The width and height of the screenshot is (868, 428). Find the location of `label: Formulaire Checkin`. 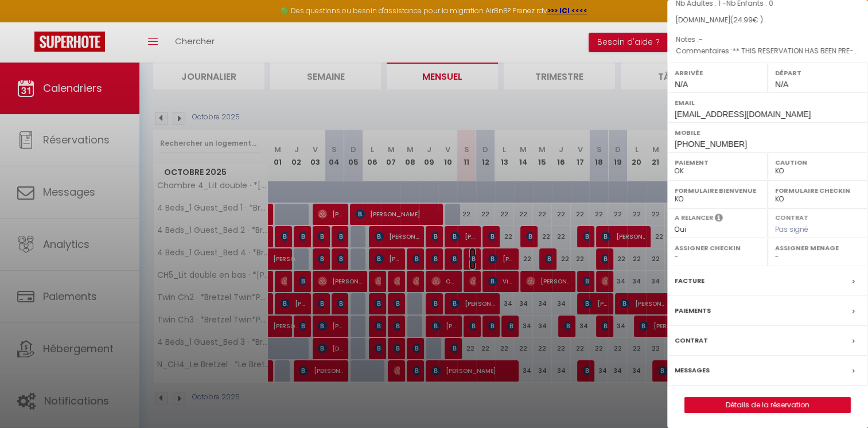

label: Formulaire Checkin is located at coordinates (818, 190).